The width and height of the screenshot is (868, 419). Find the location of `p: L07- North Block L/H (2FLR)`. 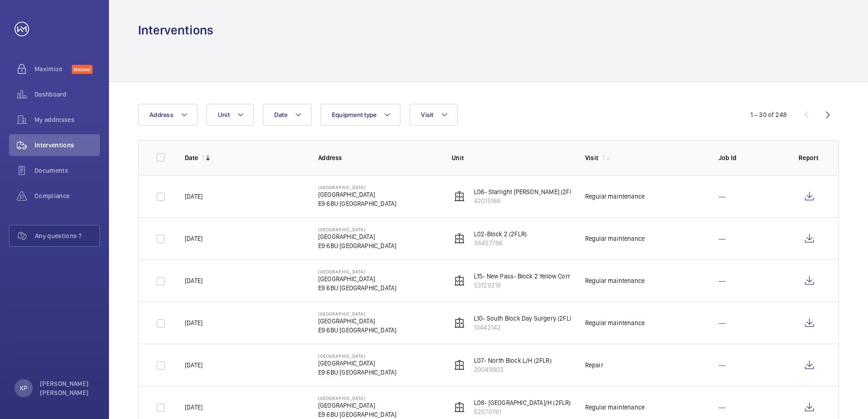

p: L07- North Block L/H (2FLR) is located at coordinates (512, 360).